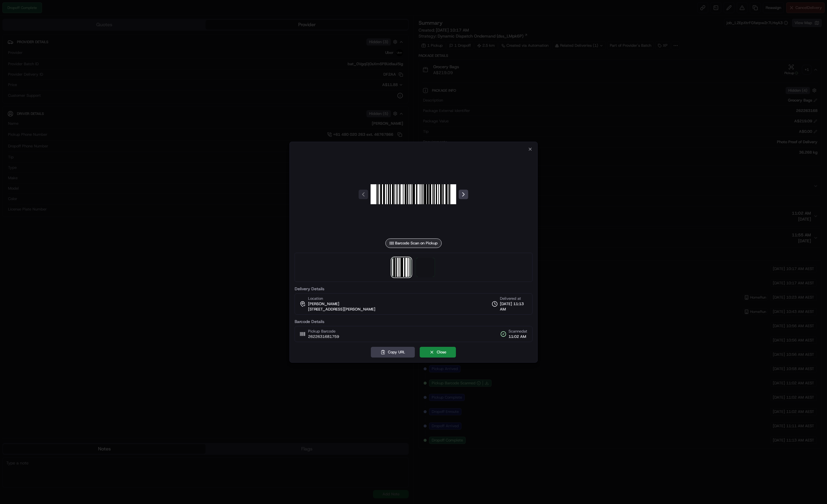 The height and width of the screenshot is (504, 827). I want to click on a: Powered byPylon, so click(57, 103).